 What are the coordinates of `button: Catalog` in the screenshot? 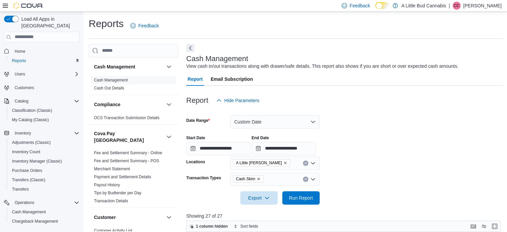 It's located at (21, 101).